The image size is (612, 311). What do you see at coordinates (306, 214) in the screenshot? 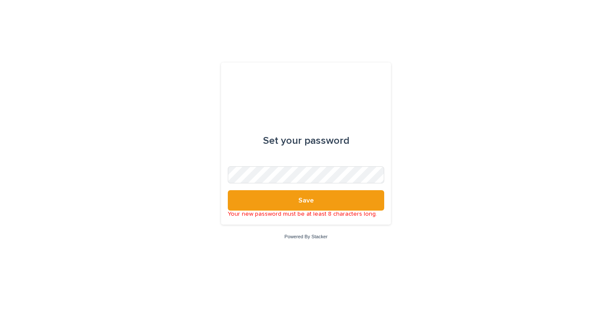
I see `p: Your new password must be at least 8 characters long.` at bounding box center [306, 214].